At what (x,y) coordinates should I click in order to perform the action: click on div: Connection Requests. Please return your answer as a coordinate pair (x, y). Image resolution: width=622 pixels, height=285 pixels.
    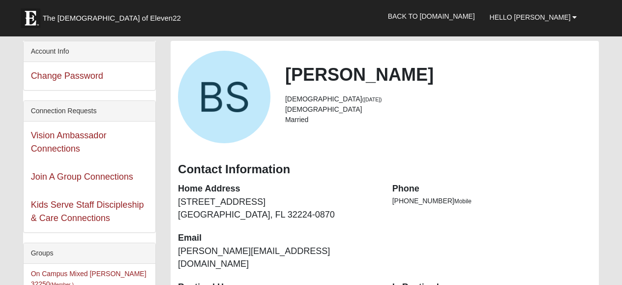
    Looking at the image, I should click on (90, 111).